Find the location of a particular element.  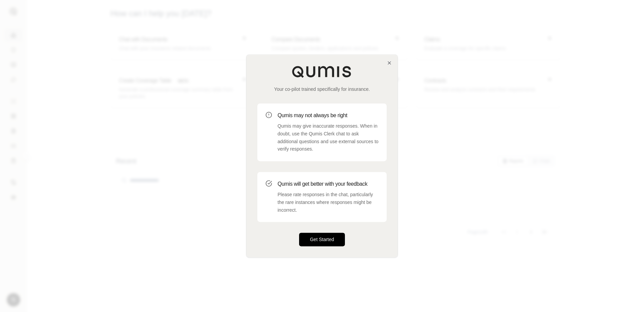

h3: Qumis will get better with your feedback is located at coordinates (329, 184).